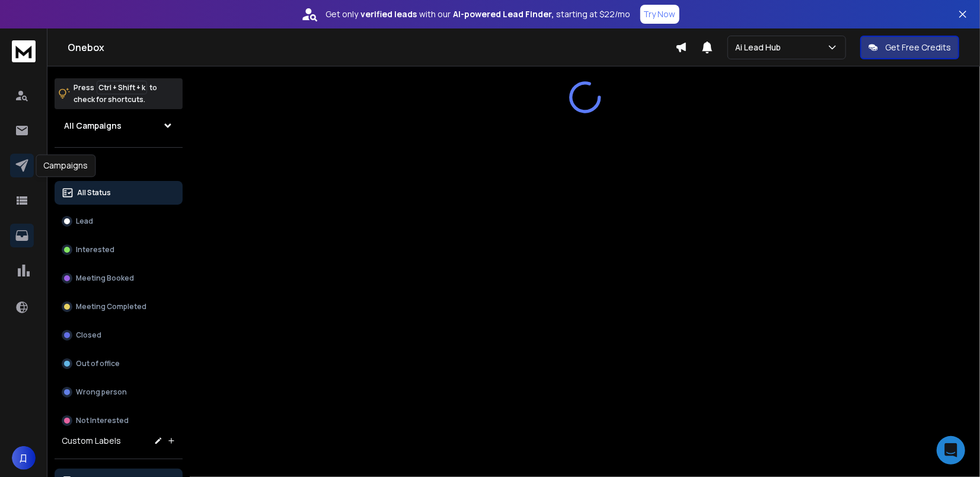 Image resolution: width=980 pixels, height=477 pixels. I want to click on button: Д, so click(24, 458).